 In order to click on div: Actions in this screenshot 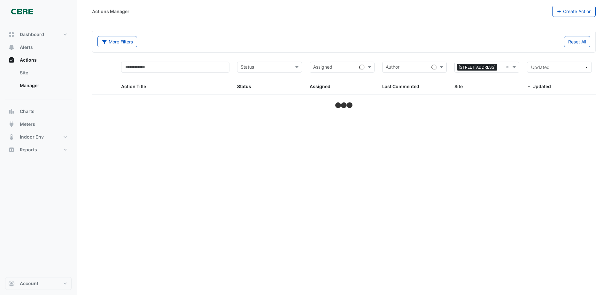, I will do `click(38, 81)`.